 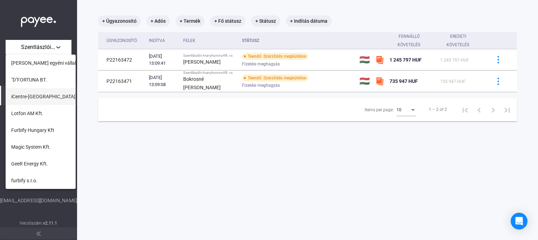 I want to click on span: Lotfon AM Kft., so click(x=27, y=114).